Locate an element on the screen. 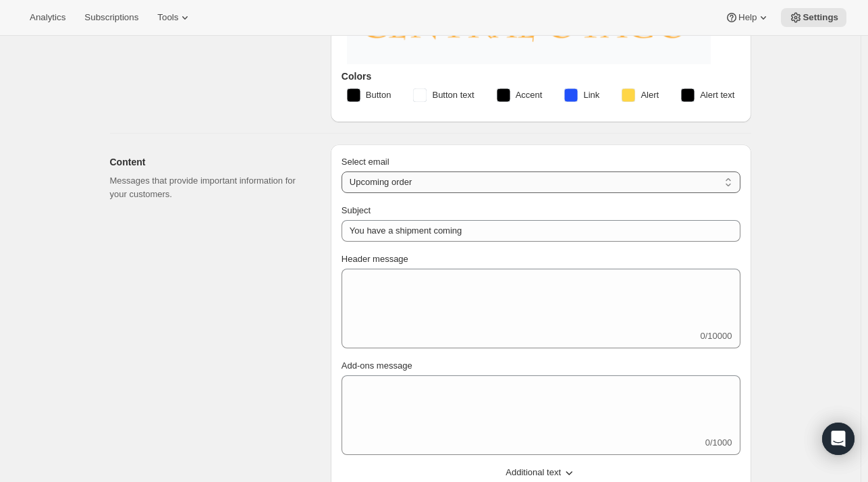  h3: Colors is located at coordinates (541, 76).